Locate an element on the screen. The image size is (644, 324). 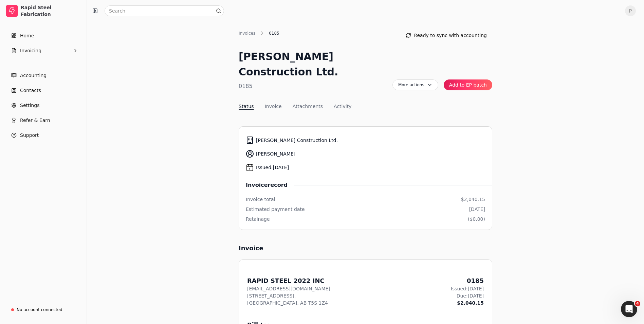
button: Support is located at coordinates (43, 135).